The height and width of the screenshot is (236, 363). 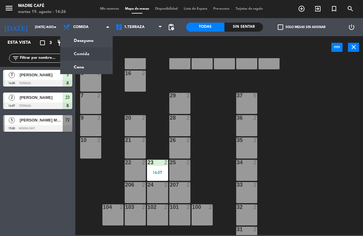 I want to click on div: 7, so click(x=81, y=96).